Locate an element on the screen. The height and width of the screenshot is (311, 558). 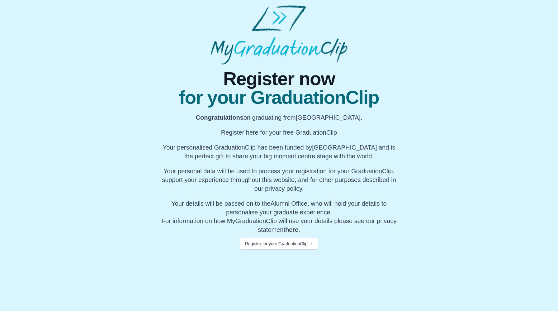
span: for your GraduationClip is located at coordinates (279, 97).